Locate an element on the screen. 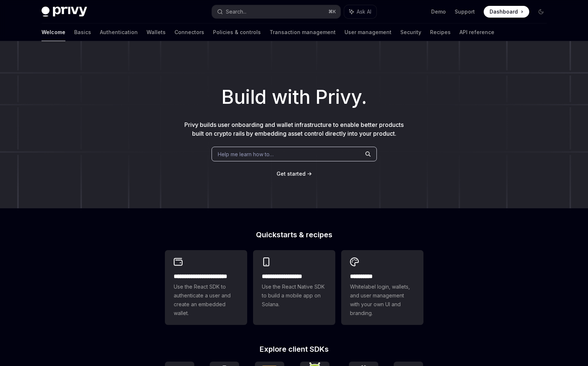  a: Demo is located at coordinates (438, 12).